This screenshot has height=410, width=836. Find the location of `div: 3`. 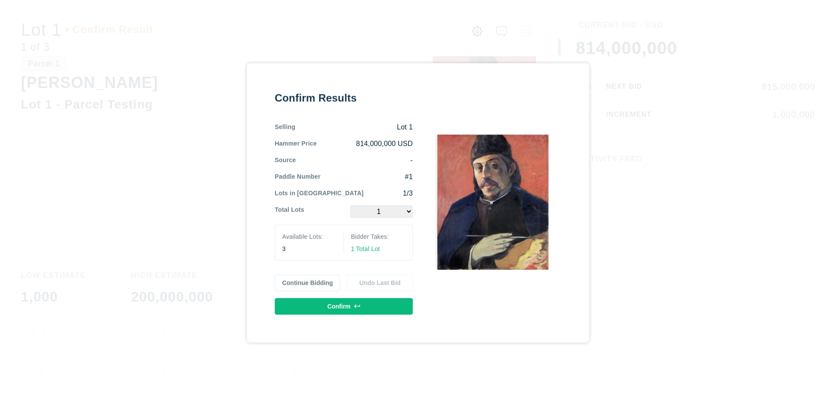

div: 3 is located at coordinates (309, 251).